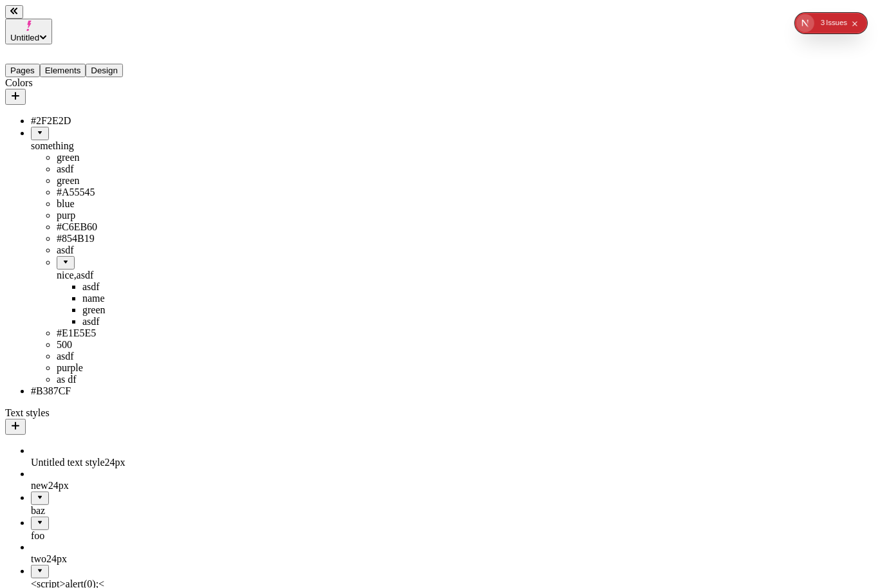  Describe the element at coordinates (29, 31) in the screenshot. I see `button: Untitled` at that location.